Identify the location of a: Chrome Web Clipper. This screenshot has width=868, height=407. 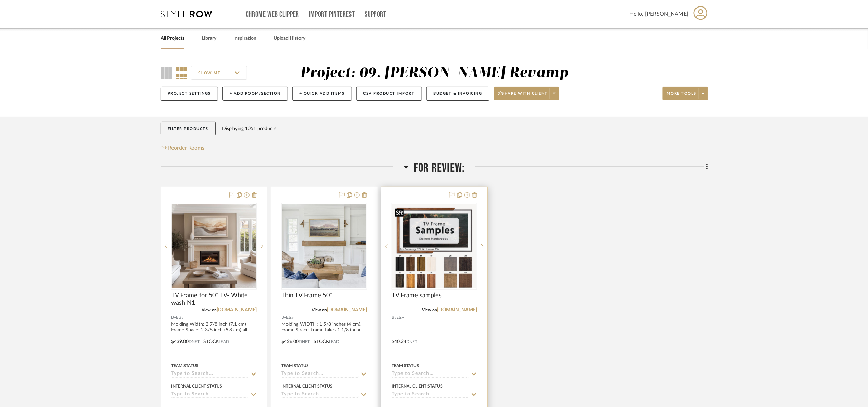
(273, 14).